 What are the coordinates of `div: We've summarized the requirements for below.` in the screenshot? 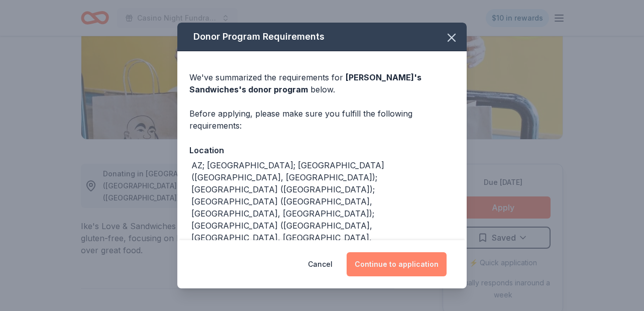 It's located at (322, 83).